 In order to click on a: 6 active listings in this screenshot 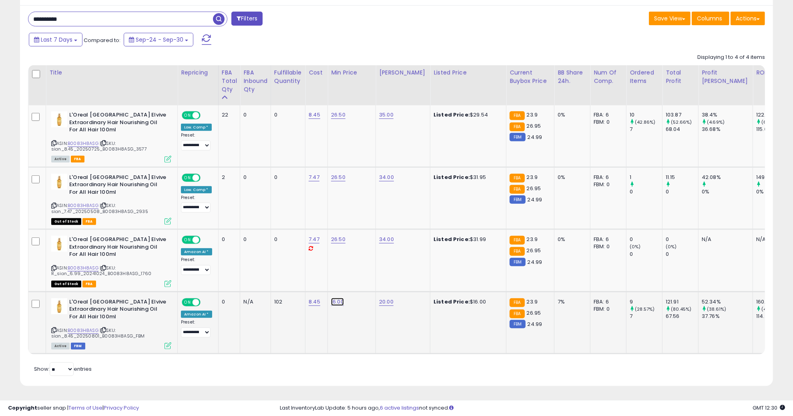, I will do `click(399, 407)`.